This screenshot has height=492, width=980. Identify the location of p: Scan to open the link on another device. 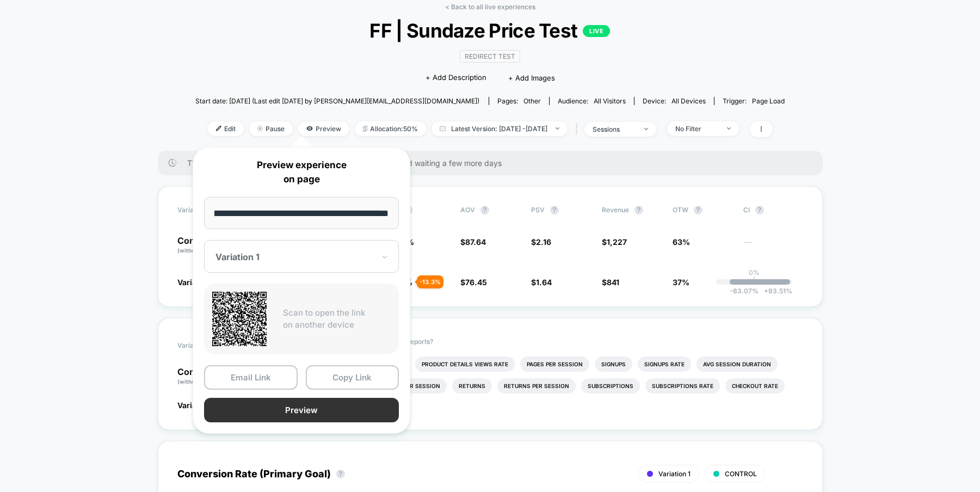
(337, 319).